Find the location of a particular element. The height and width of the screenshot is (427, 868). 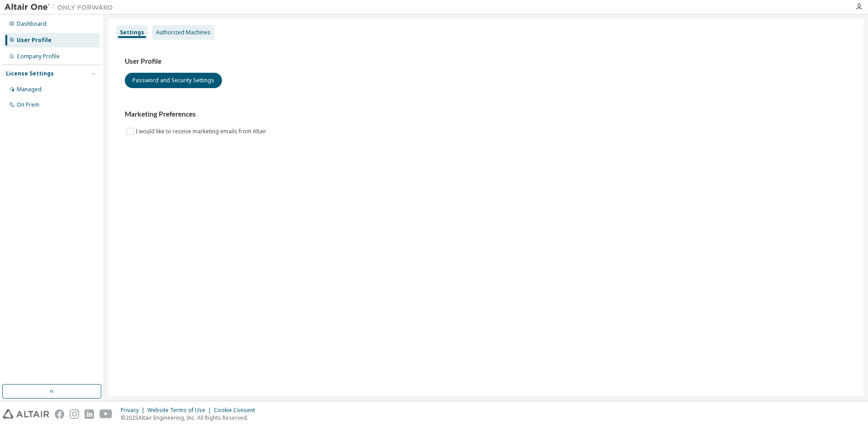

div: Website Terms of Use is located at coordinates (180, 410).